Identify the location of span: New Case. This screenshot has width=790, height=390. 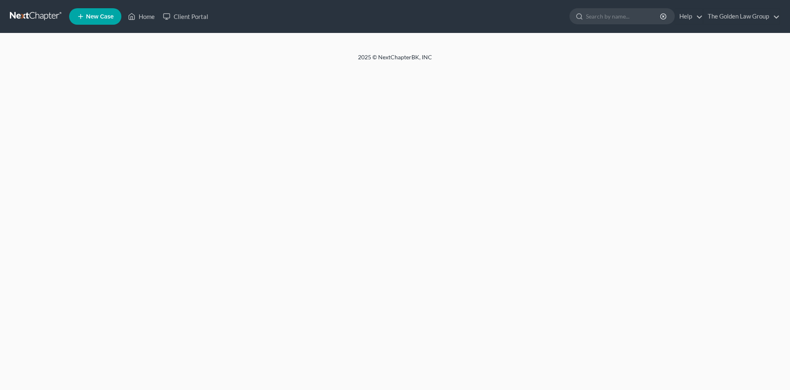
(100, 16).